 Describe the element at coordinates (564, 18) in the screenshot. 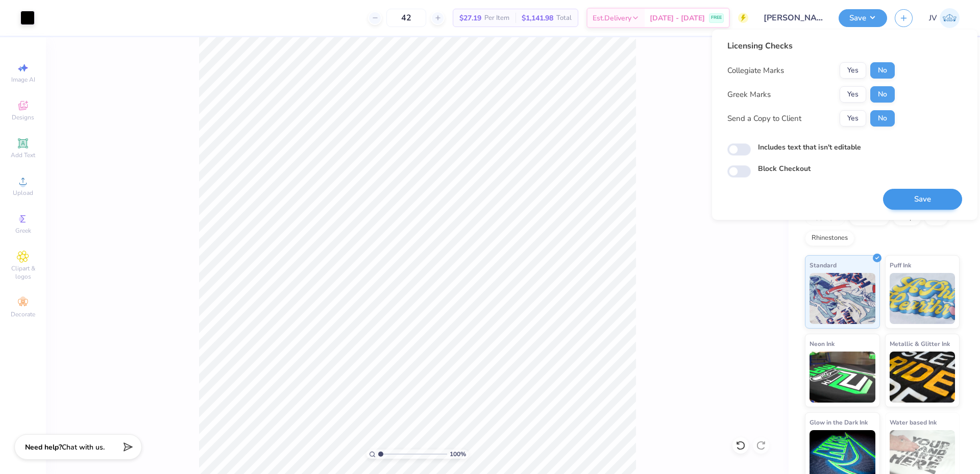

I see `span: Total` at that location.